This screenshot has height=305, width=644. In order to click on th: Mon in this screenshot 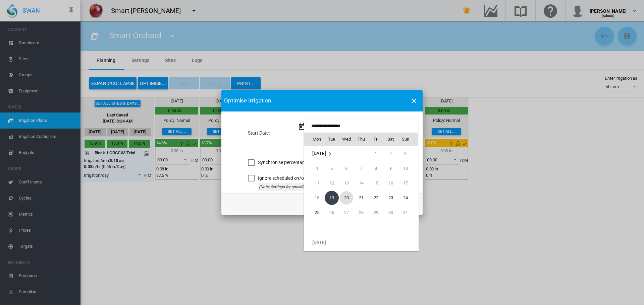, I will do `click(315, 140)`.